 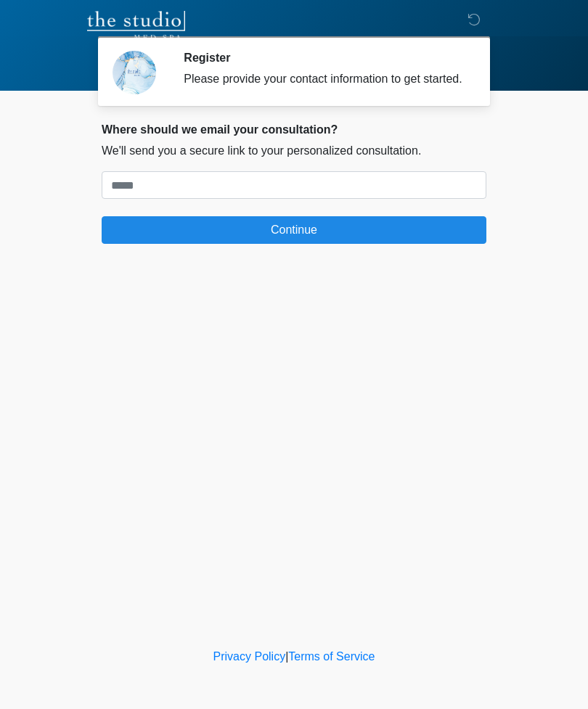 What do you see at coordinates (324, 79) in the screenshot?
I see `div: Please provide your contact information to get started.` at bounding box center [324, 79].